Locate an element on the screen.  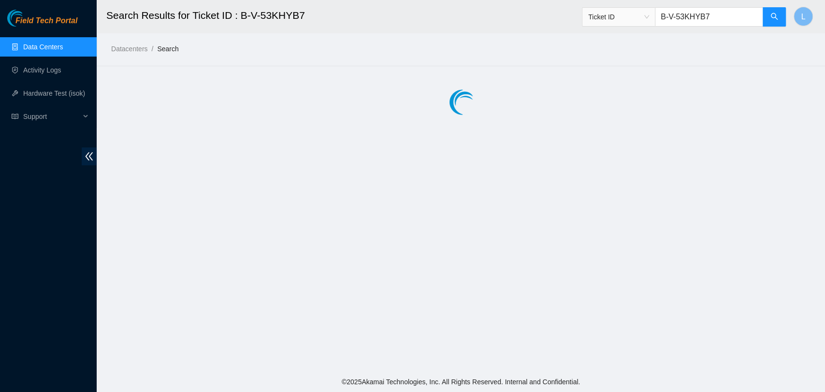
button: search is located at coordinates (774, 17).